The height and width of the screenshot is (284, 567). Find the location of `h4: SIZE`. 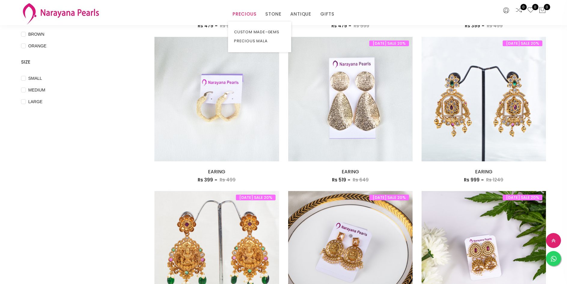

h4: SIZE is located at coordinates (79, 62).